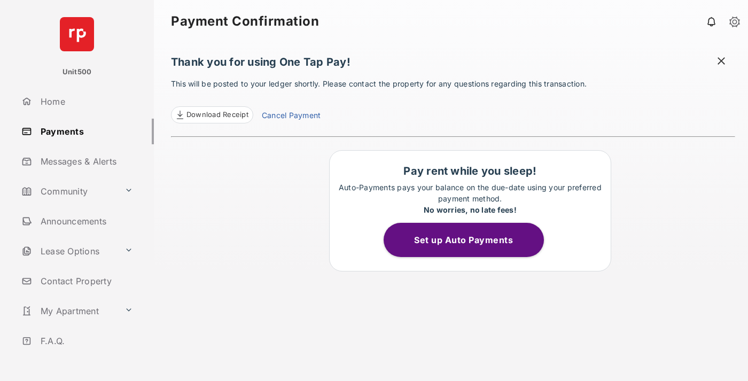 The height and width of the screenshot is (381, 748). I want to click on p: Unit500, so click(77, 72).